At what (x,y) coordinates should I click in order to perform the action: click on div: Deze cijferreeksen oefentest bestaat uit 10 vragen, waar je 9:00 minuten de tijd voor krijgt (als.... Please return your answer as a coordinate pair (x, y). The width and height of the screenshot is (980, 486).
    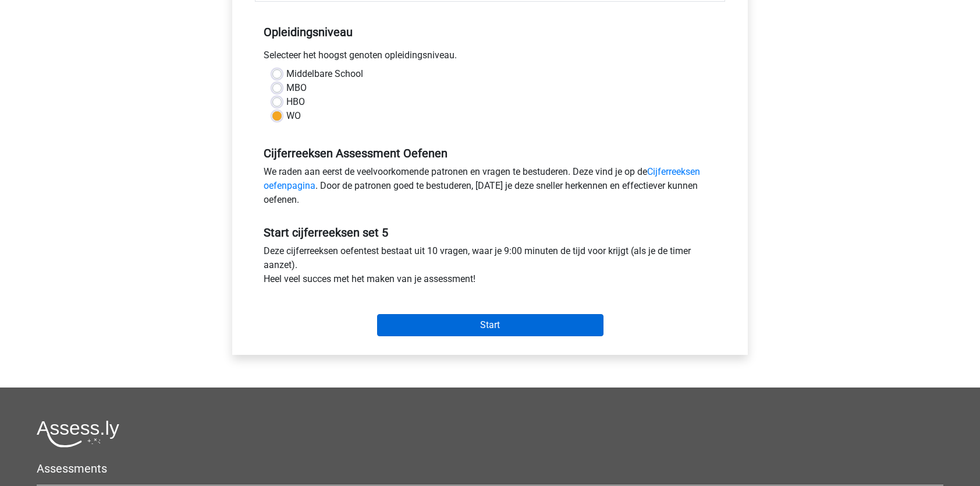
    Looking at the image, I should click on (490, 268).